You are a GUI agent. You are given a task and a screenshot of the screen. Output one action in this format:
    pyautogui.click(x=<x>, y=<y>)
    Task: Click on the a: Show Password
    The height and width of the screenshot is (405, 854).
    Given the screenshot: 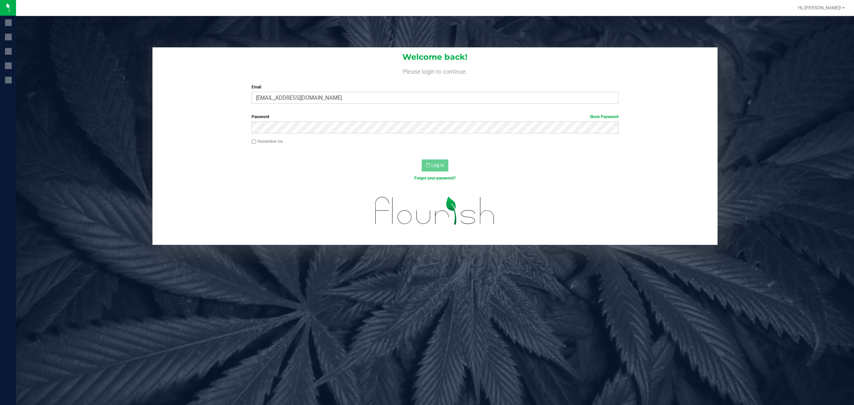 What is the action you would take?
    pyautogui.click(x=604, y=117)
    